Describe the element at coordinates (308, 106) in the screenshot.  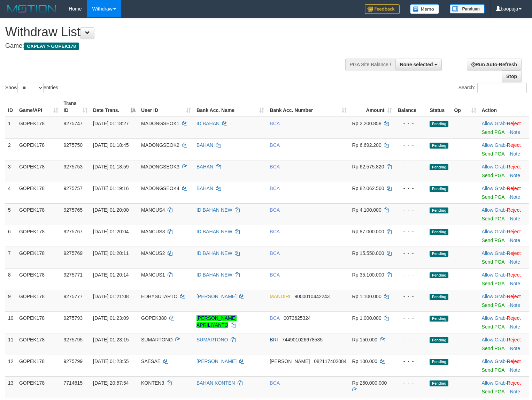
I see `th: Bank Acc. Number: activate to sort column ascending` at that location.